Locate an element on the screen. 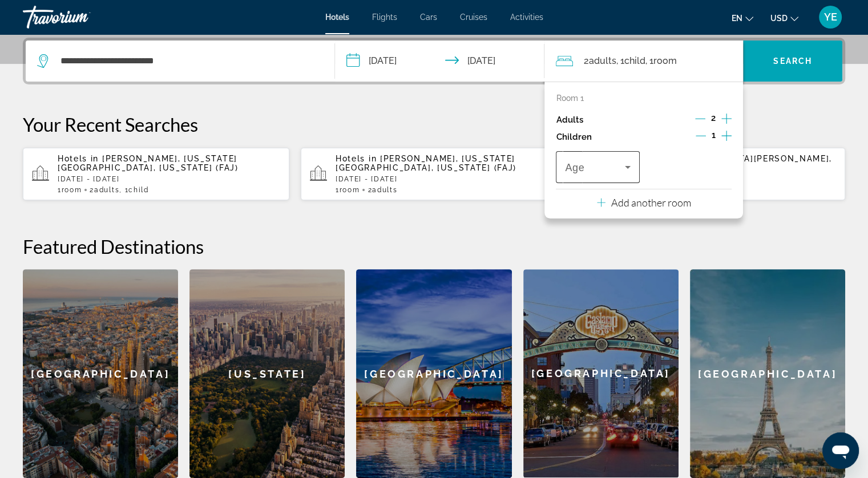 This screenshot has height=478, width=868. span: USD is located at coordinates (779, 19).